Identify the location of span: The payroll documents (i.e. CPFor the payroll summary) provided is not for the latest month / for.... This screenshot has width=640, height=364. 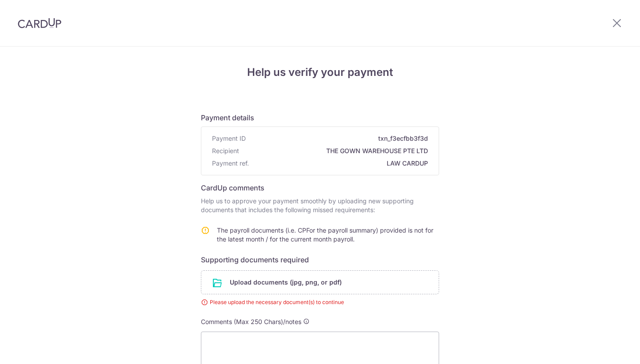
(325, 234).